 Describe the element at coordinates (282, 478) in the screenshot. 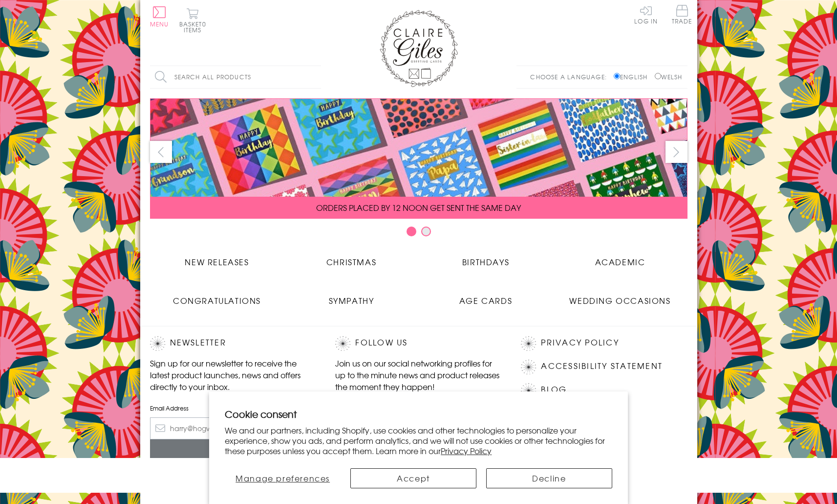

I see `span: Manage preferences` at that location.